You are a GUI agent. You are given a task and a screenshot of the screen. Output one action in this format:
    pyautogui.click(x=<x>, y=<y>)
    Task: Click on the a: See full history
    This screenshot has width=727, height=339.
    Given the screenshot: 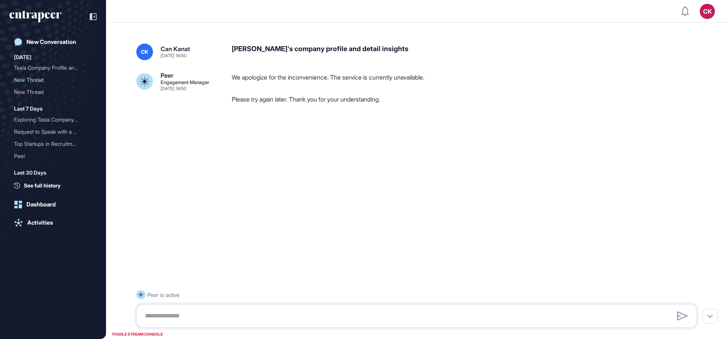 What is the action you would take?
    pyautogui.click(x=55, y=185)
    